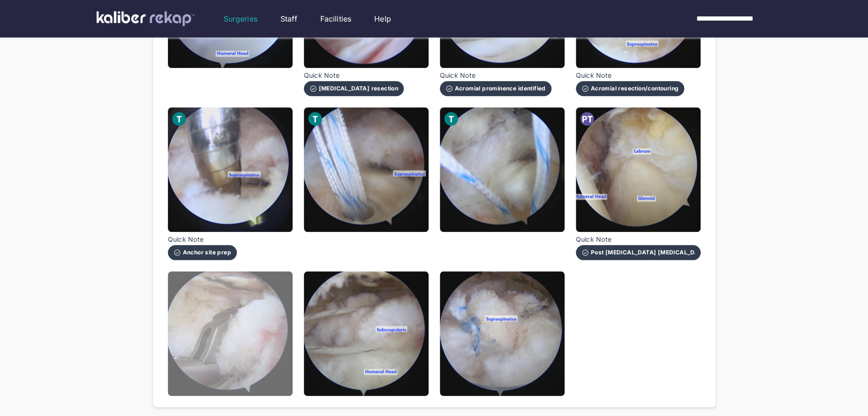 The image size is (868, 416). Describe the element at coordinates (335, 19) in the screenshot. I see `div: Facilities` at that location.